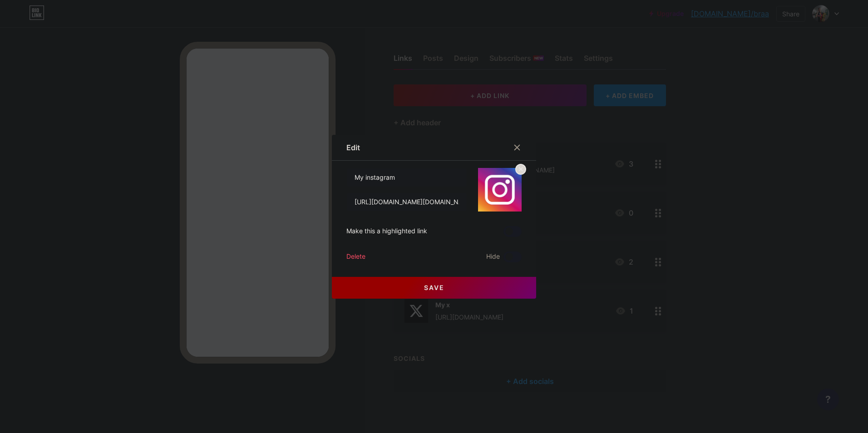 The height and width of the screenshot is (433, 868). Describe the element at coordinates (356, 257) in the screenshot. I see `div: Delete` at that location.